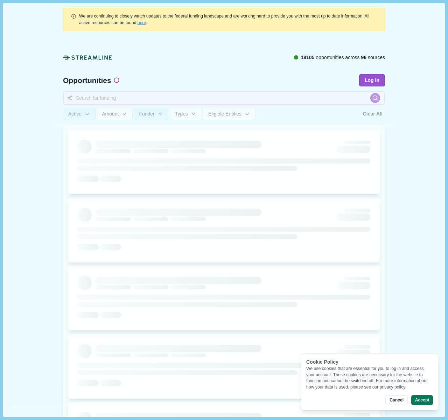 This screenshot has width=448, height=420. I want to click on span: Types, so click(181, 114).